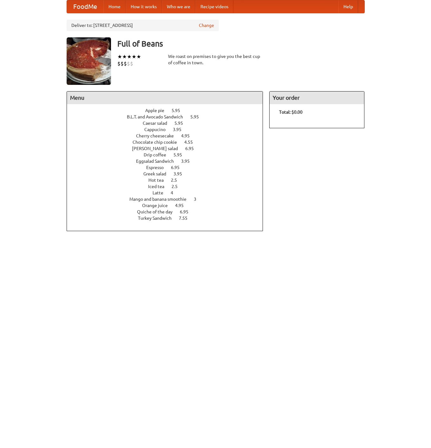  What do you see at coordinates (161, 199) in the screenshot?
I see `span: Mango and banana smoothie` at bounding box center [161, 199].